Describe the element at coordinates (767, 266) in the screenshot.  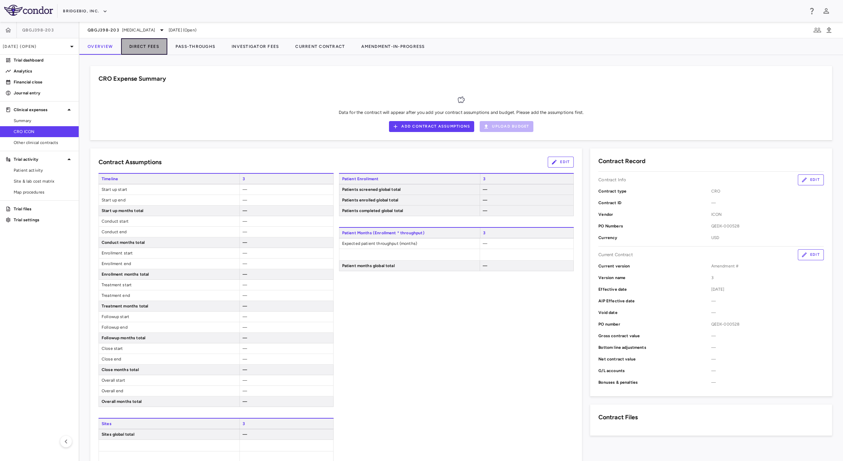
I see `span: Amendment #` at that location.